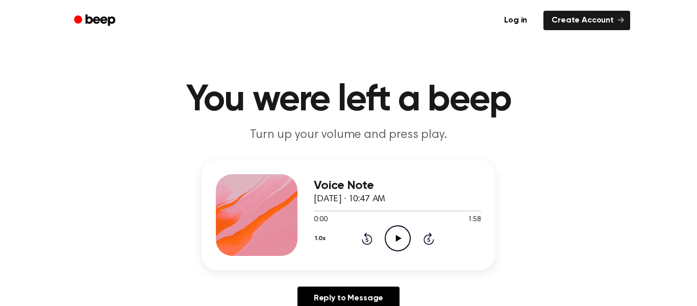 The image size is (697, 306). Describe the element at coordinates (515, 20) in the screenshot. I see `a: Log in` at that location.